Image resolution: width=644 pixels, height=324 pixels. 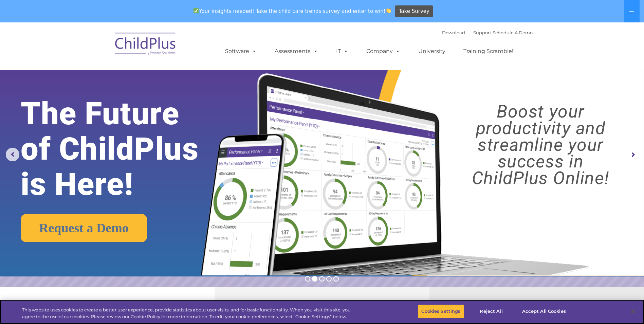 I want to click on span: Your insights needed! Take the child care trends survey and enter to win!, so click(x=292, y=11).